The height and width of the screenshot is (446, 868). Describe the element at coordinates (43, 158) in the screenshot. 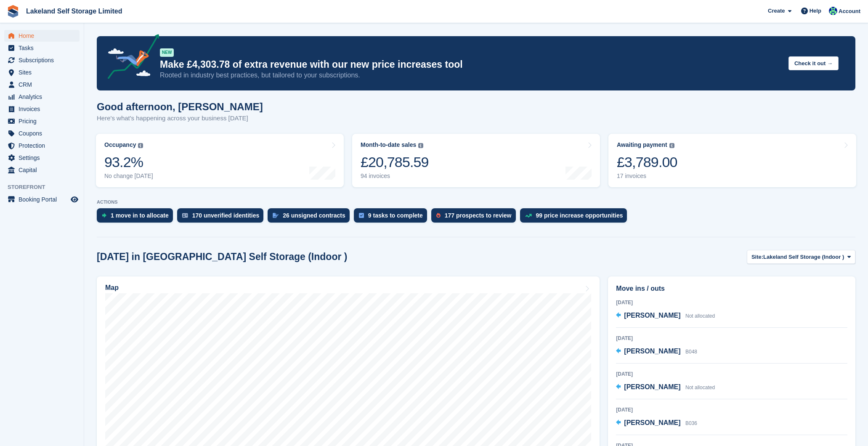

I see `span: Settings` at that location.